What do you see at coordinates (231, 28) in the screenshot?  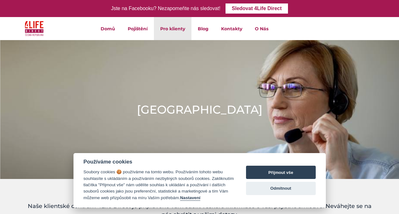 I see `a: Kontakty` at bounding box center [231, 28].